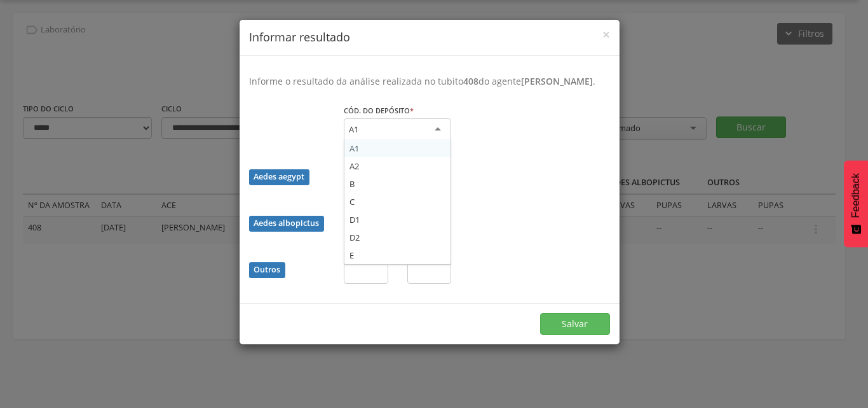 The height and width of the screenshot is (408, 868). I want to click on div: D2, so click(397, 238).